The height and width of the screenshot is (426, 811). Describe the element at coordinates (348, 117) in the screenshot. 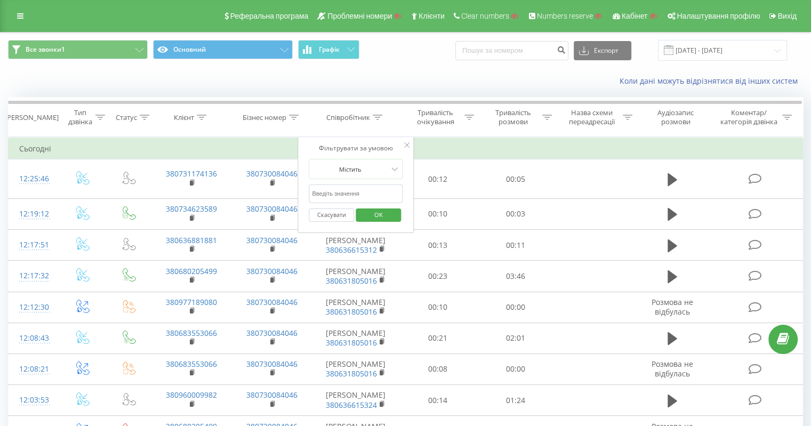

I see `div: Співробітник` at that location.